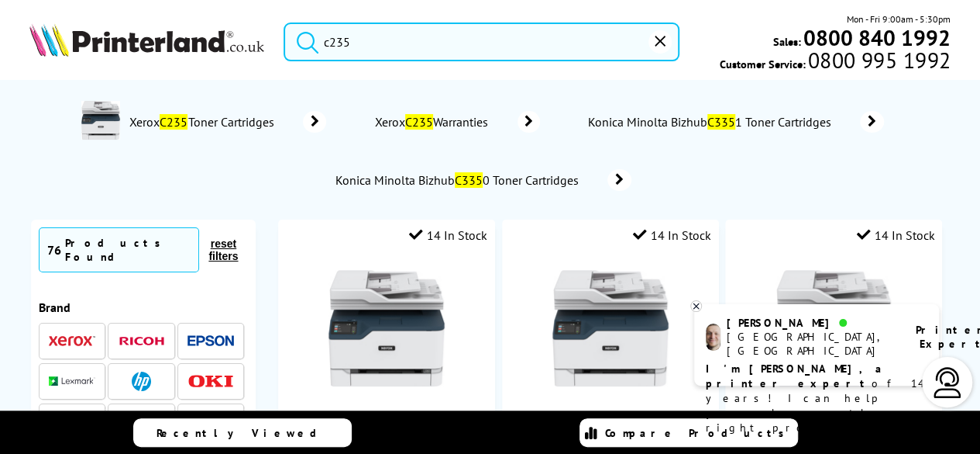 The image size is (980, 454). What do you see at coordinates (481, 42) in the screenshot?
I see `input: S` at bounding box center [481, 42].